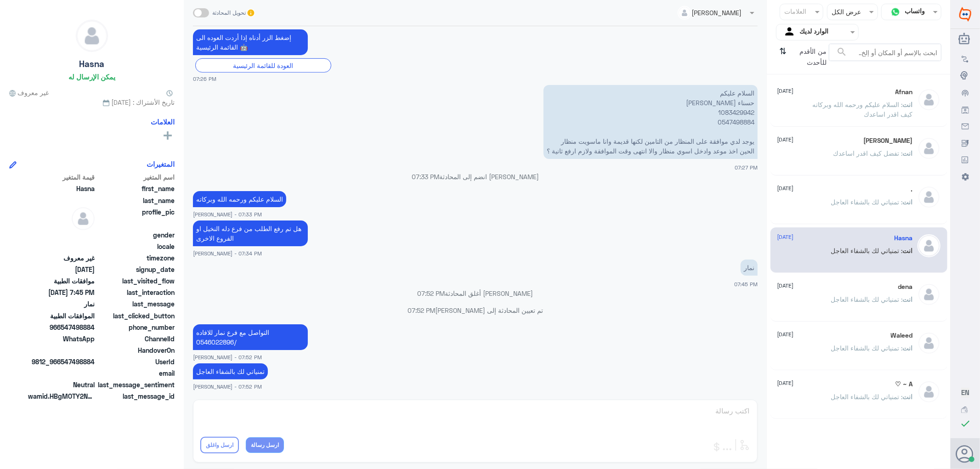  Describe the element at coordinates (868, 153) in the screenshot. I see `span: : تفضل كيف اقدر اساعدك` at that location.